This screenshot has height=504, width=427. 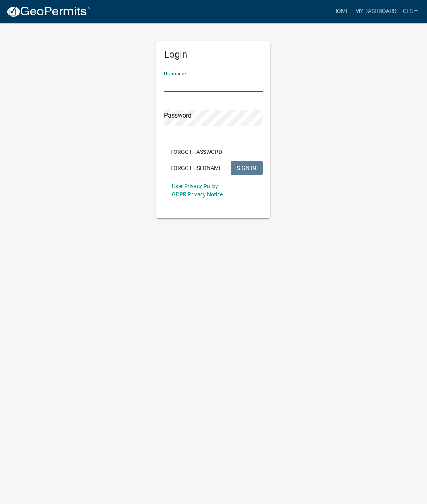 I want to click on a: User Privacy Policy, so click(x=195, y=186).